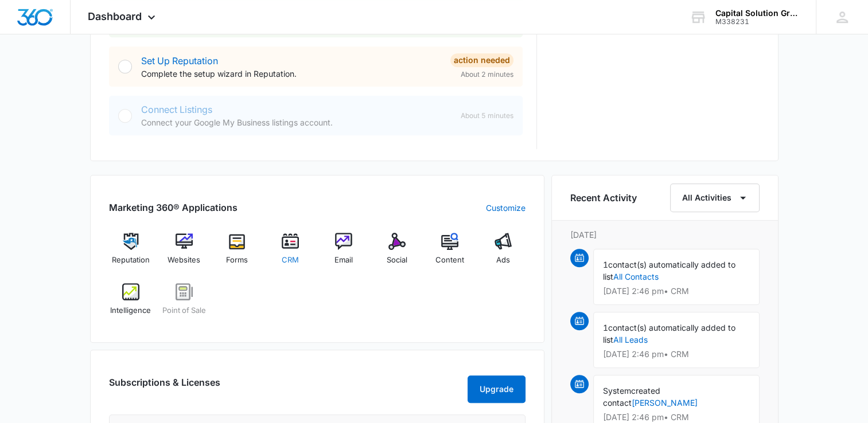 The height and width of the screenshot is (423, 868). I want to click on span: Reputation, so click(131, 261).